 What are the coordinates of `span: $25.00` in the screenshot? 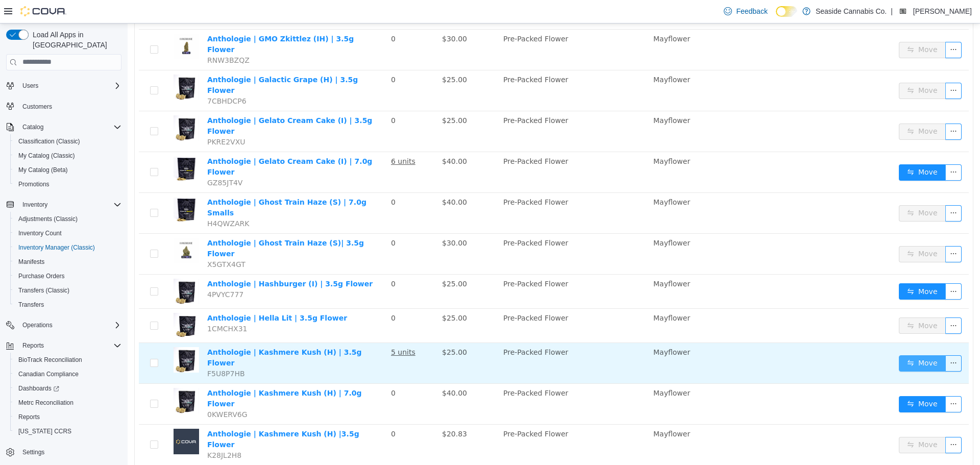 It's located at (327, 329).